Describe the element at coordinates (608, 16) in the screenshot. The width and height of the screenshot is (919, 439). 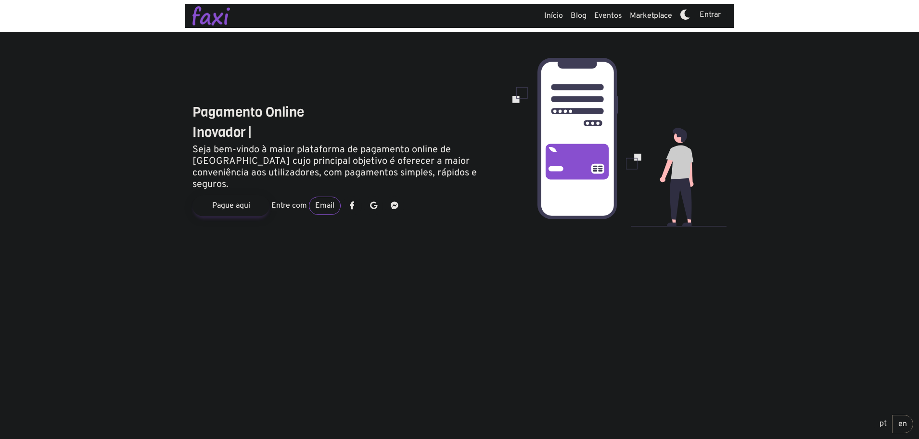
I see `a: Eventos` at that location.